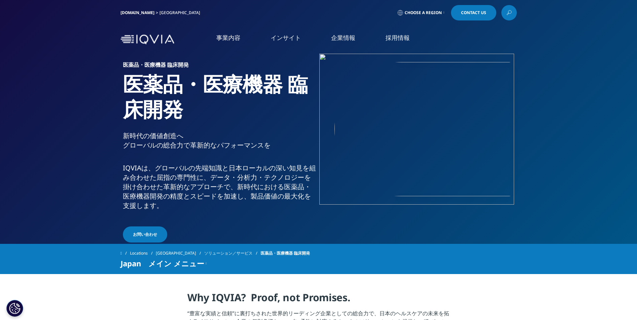 This screenshot has width=637, height=320. I want to click on p: 新時代の価値創造へ グローバルの総合力で革新的なパフォーマンスを, so click(219, 143).